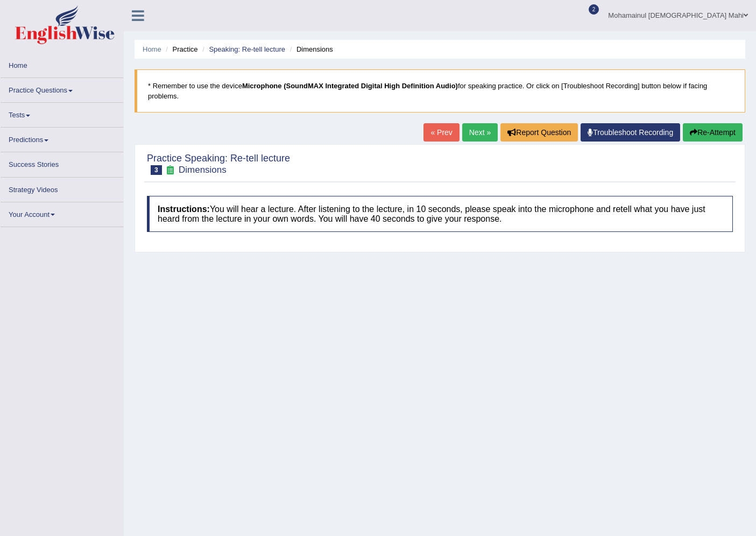  What do you see at coordinates (62, 88) in the screenshot?
I see `a: Practice Questions` at bounding box center [62, 88].